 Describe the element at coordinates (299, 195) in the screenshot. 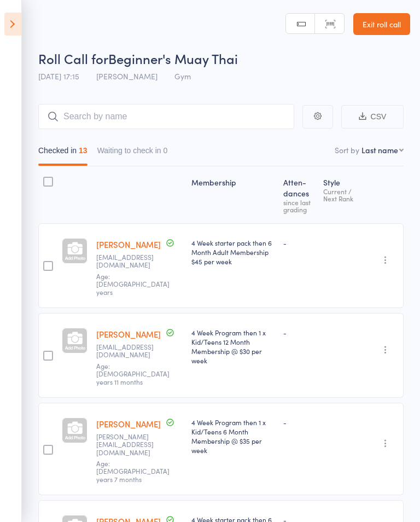

I see `div: Atten­dances` at that location.